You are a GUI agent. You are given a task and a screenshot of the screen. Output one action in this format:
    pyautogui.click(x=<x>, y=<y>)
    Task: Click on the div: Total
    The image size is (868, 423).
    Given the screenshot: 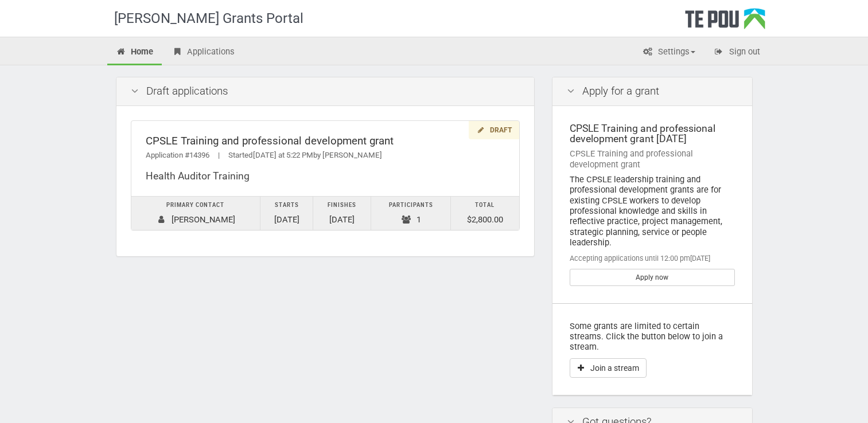 What is the action you would take?
    pyautogui.click(x=484, y=205)
    